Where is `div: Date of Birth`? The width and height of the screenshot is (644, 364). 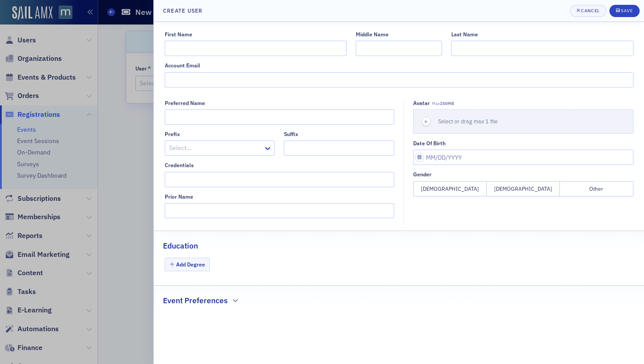
div: Date of Birth is located at coordinates (430, 143).